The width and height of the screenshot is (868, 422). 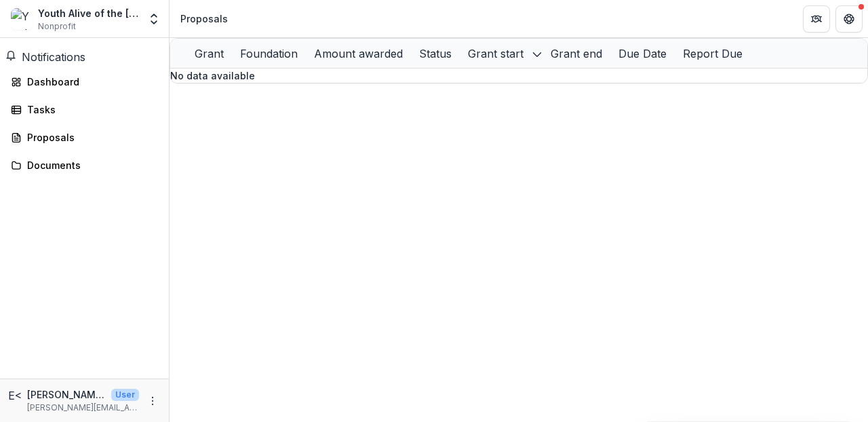 I want to click on div: Amount awarded, so click(x=358, y=53).